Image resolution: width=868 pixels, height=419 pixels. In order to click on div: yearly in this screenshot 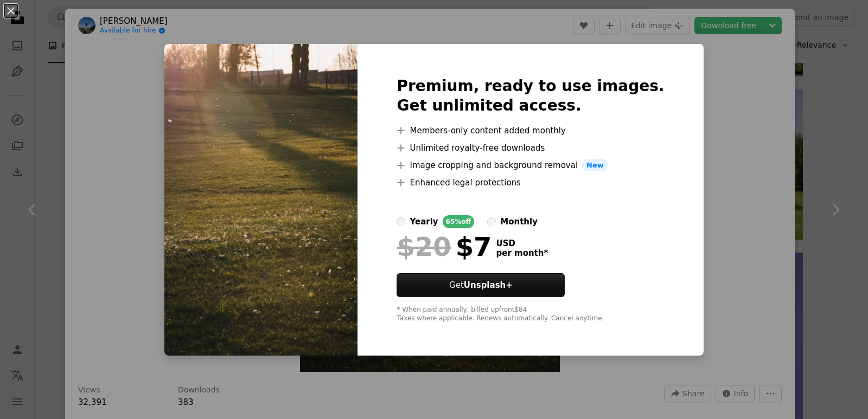, I will do `click(424, 222)`.